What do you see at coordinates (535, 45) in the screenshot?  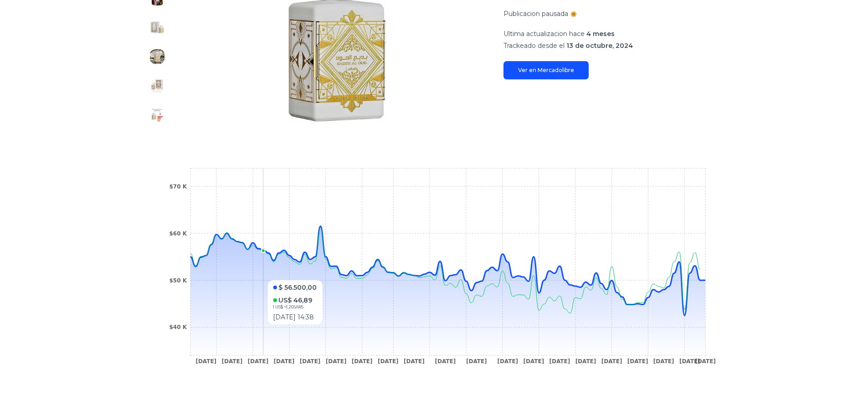 I see `span: Trackeado desde el` at bounding box center [535, 45].